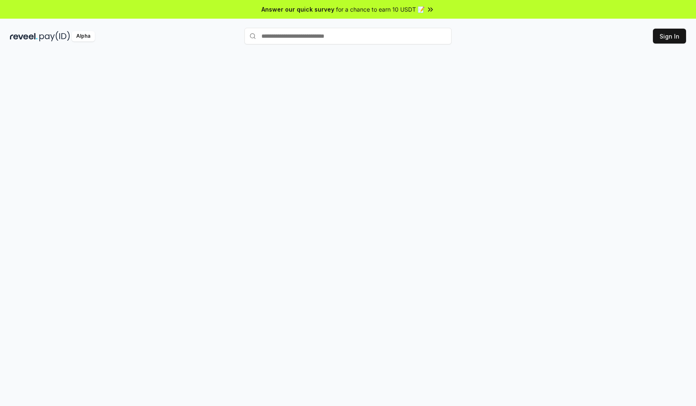  Describe the element at coordinates (380, 9) in the screenshot. I see `span: for a chance to earn 10 USDT 📝` at that location.